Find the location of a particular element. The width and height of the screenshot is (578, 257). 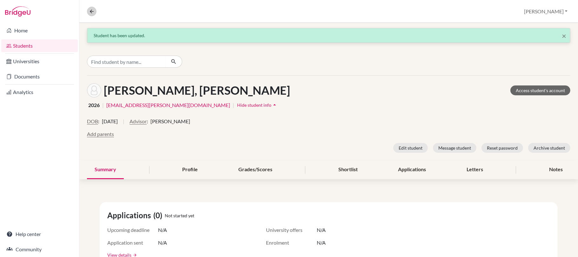

span: Application sent is located at coordinates (133, 242).